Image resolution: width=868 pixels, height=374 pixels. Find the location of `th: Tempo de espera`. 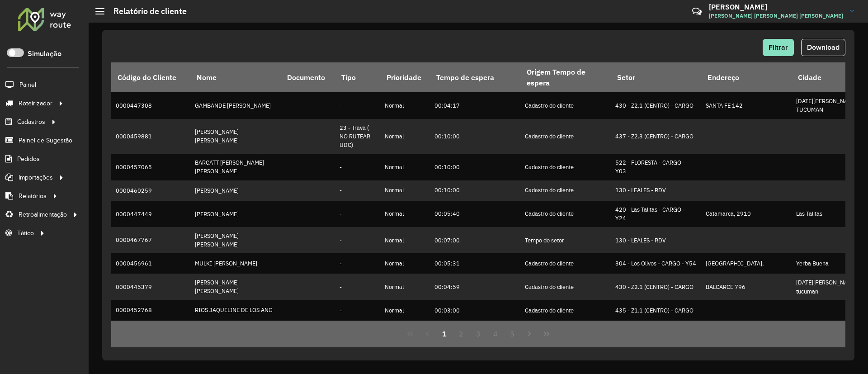

th: Tempo de espera is located at coordinates (475, 77).